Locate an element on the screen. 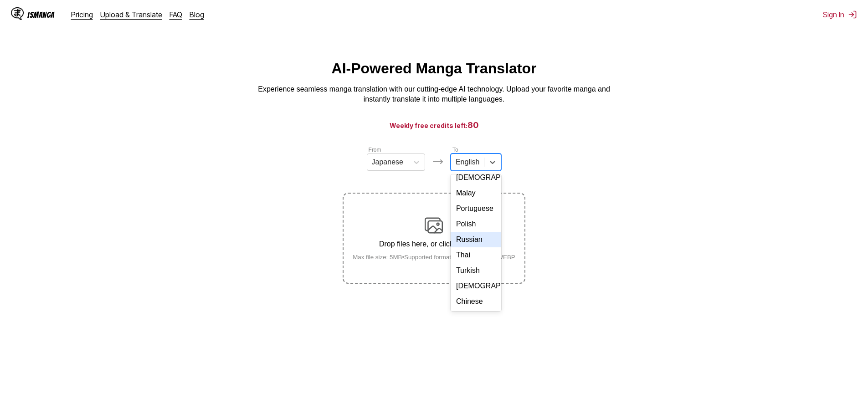 Image resolution: width=868 pixels, height=399 pixels. div: Portuguese is located at coordinates (475, 209).